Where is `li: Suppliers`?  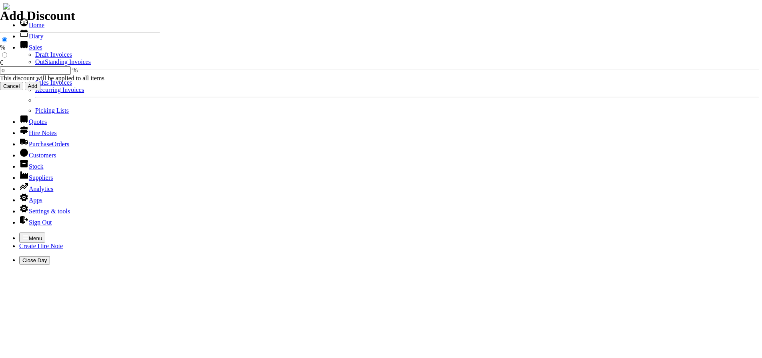
li: Suppliers is located at coordinates (389, 176).